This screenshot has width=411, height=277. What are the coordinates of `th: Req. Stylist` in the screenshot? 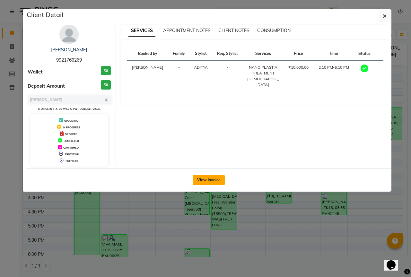 It's located at (227, 54).